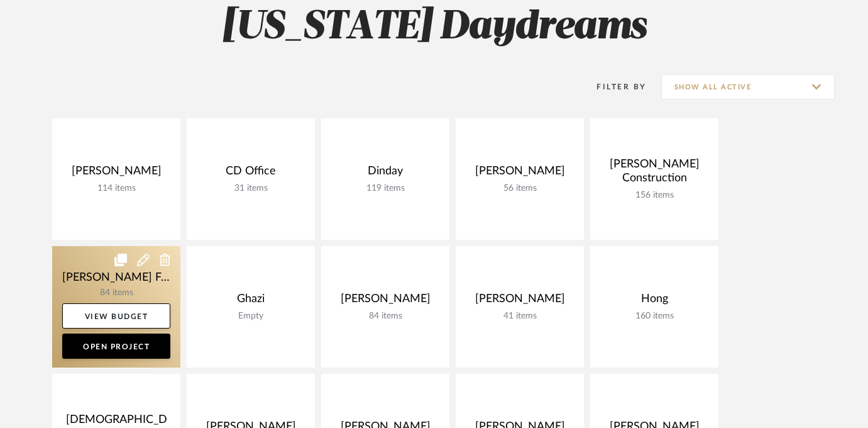  Describe the element at coordinates (654, 195) in the screenshot. I see `div: 156 items` at that location.